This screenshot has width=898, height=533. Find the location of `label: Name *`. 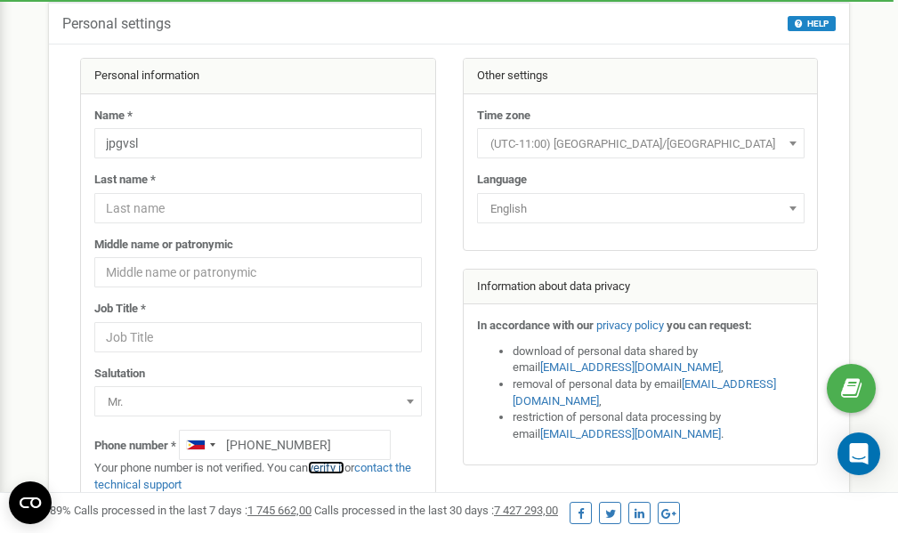

label: Name * is located at coordinates (113, 116).